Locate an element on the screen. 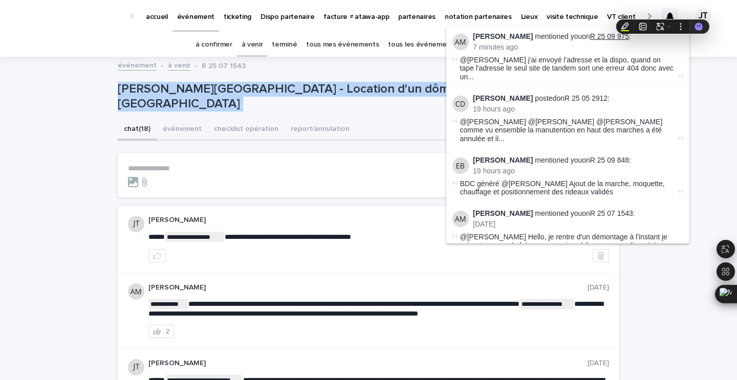 This screenshot has width=737, height=380. img: Ls34BcGeRexTGTNfXpUC is located at coordinates (70, 16).